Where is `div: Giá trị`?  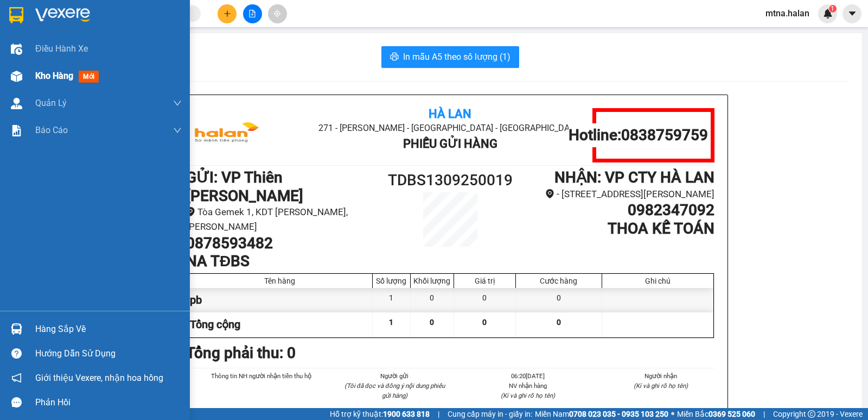 div: Giá trị is located at coordinates (484, 281).